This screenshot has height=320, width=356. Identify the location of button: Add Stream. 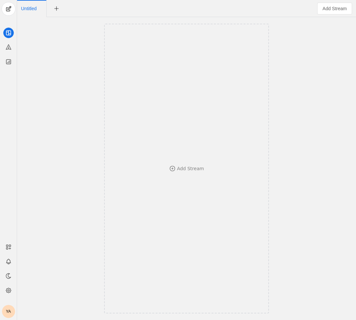
(335, 9).